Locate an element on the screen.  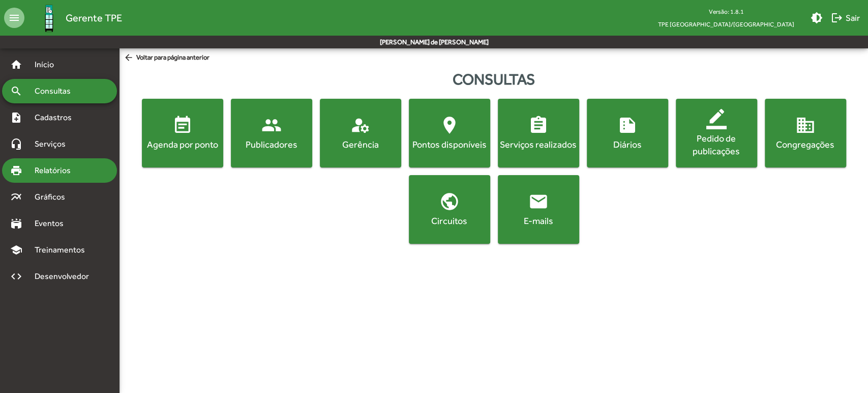
button: Serviços realizados is located at coordinates (539, 133).